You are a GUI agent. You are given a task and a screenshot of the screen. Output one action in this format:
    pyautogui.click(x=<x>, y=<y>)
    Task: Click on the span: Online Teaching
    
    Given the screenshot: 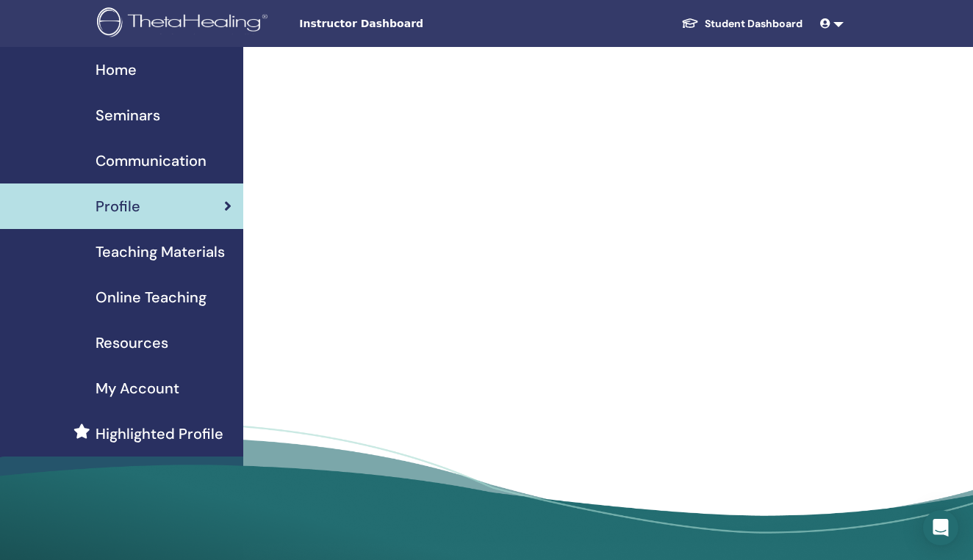 What is the action you would take?
    pyautogui.click(x=150, y=297)
    